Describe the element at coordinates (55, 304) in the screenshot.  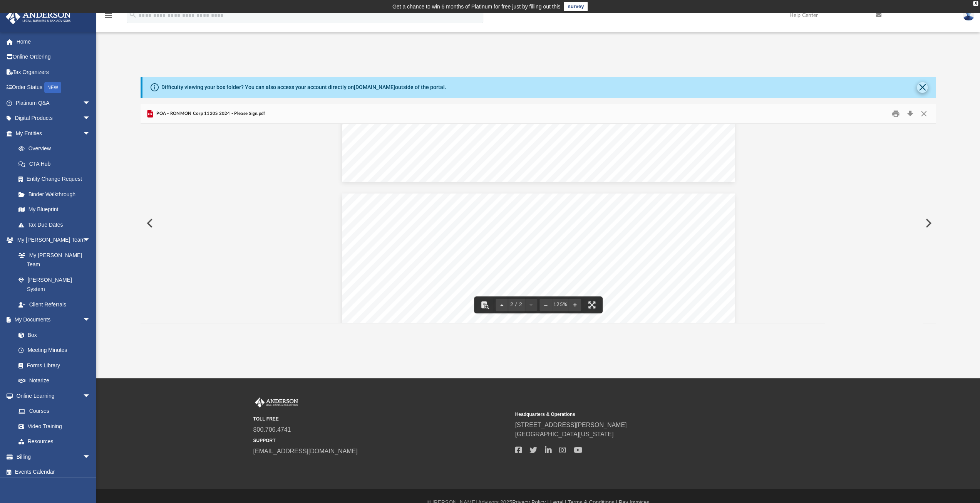
I see `a: Client Referrals` at that location.